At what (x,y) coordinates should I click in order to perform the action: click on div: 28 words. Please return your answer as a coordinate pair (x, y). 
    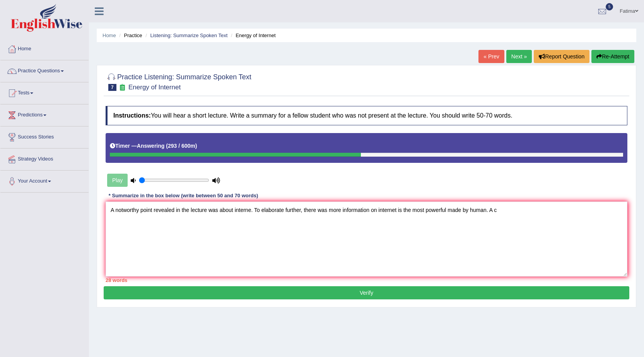
    Looking at the image, I should click on (366, 280).